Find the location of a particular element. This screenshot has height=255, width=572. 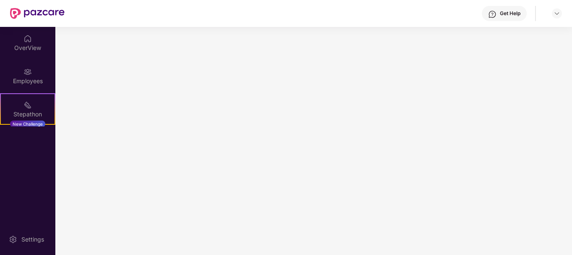

div: New Challenge is located at coordinates (28, 124).